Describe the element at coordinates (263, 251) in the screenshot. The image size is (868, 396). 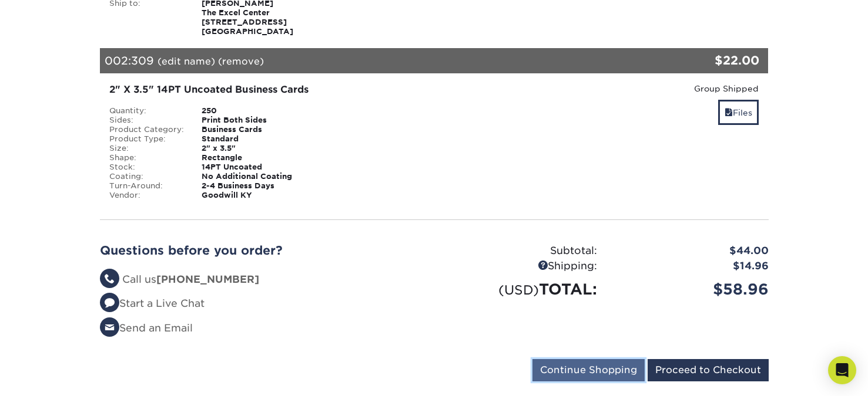
I see `h2: Questions before you order?` at that location.